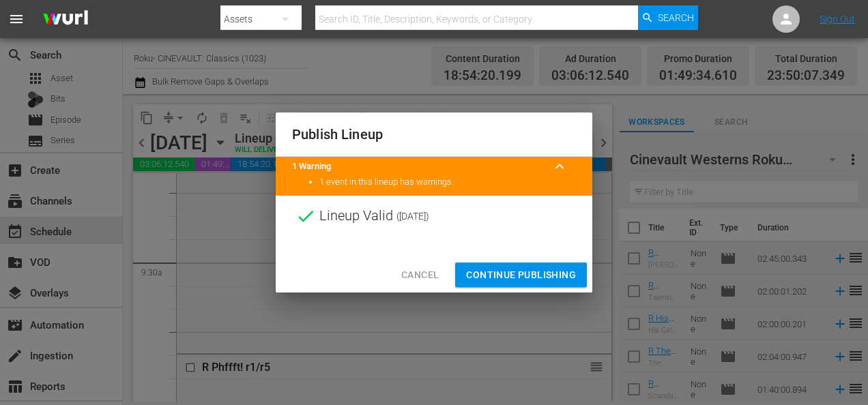  What do you see at coordinates (420, 275) in the screenshot?
I see `span: Cancel` at bounding box center [420, 275].